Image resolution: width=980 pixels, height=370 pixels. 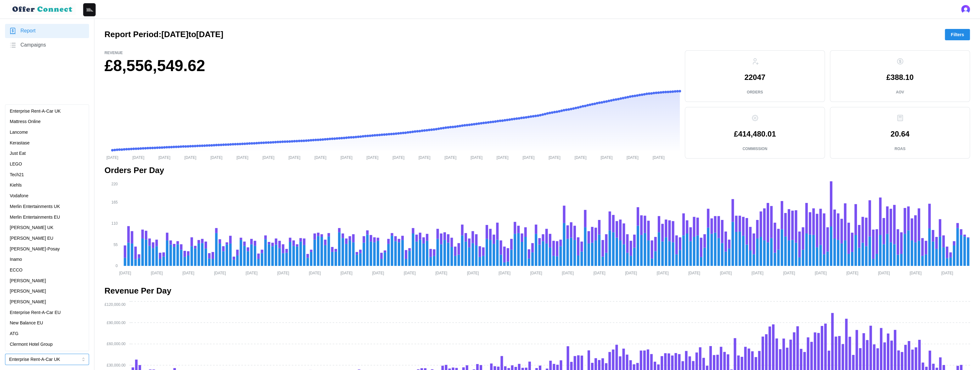 I want to click on span: Campaigns, so click(x=33, y=45).